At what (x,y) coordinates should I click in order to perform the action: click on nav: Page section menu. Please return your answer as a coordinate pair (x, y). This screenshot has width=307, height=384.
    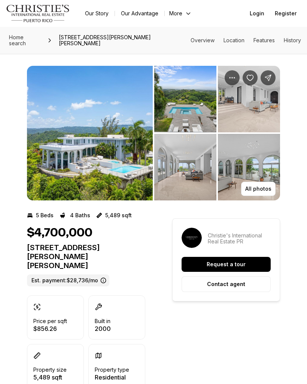
    Looking at the image, I should click on (246, 40).